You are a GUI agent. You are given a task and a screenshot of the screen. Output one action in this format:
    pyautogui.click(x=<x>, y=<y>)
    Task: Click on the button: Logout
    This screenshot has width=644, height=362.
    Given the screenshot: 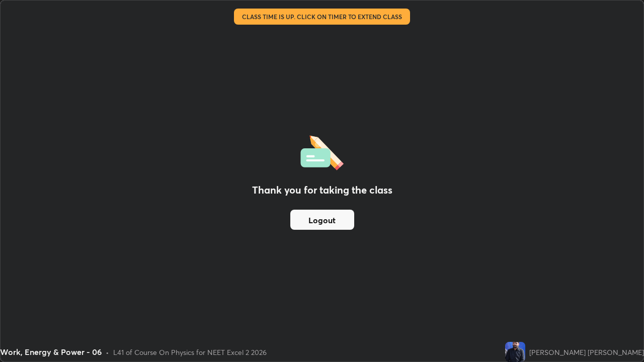 What is the action you would take?
    pyautogui.click(x=322, y=220)
    